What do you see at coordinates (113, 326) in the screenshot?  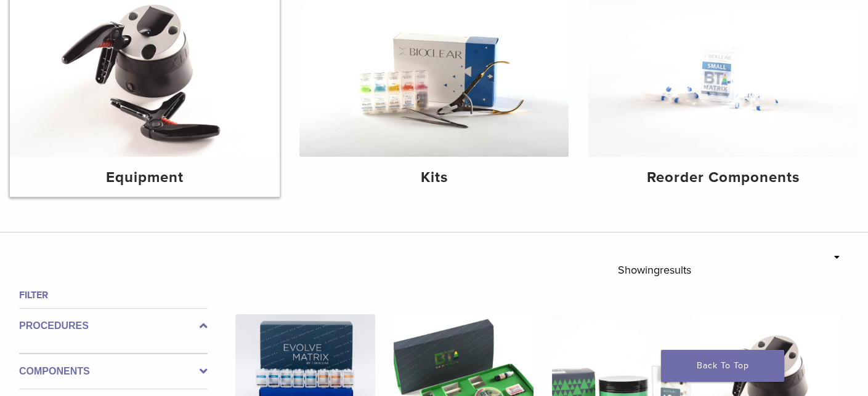 I see `label: Procedures` at bounding box center [113, 326].